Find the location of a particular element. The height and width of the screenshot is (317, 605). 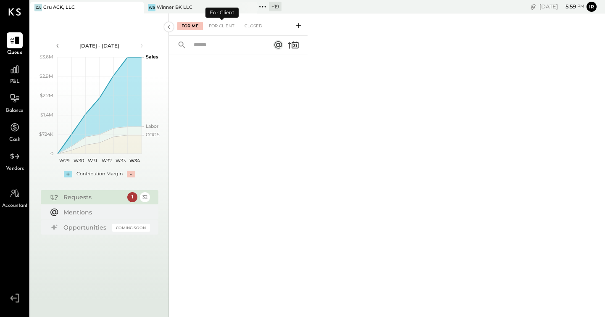

a: Balance is located at coordinates (15, 102).